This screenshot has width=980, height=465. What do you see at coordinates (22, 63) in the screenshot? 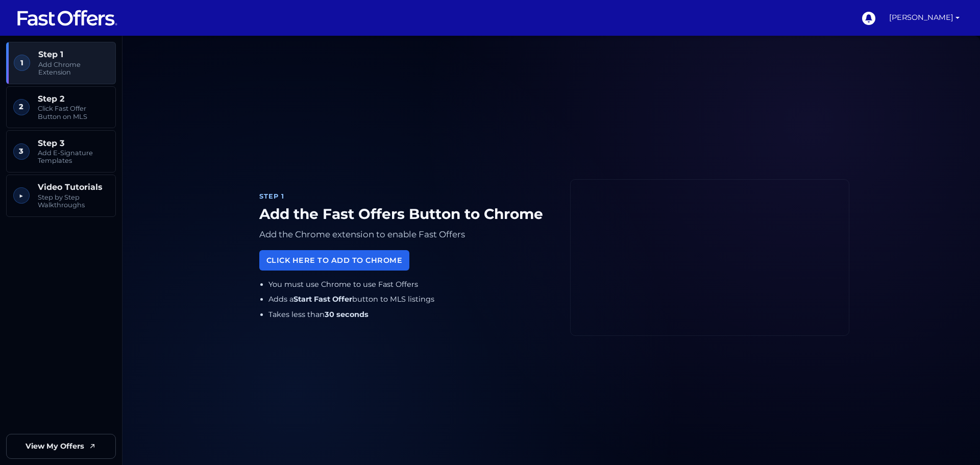
I see `span: 1` at bounding box center [22, 63].